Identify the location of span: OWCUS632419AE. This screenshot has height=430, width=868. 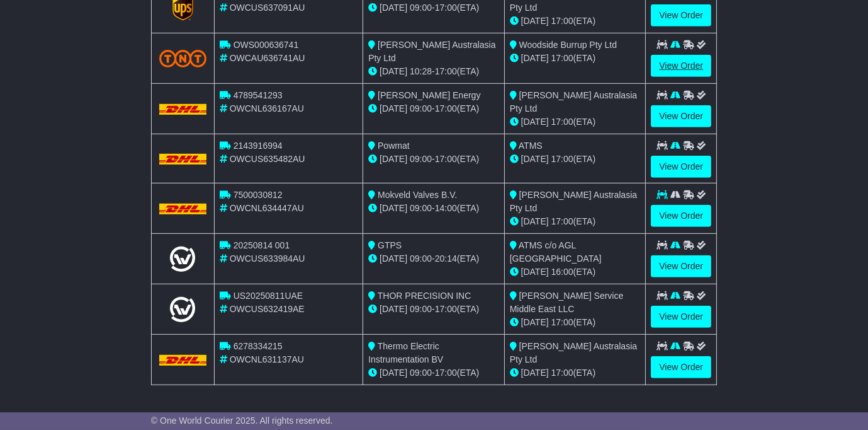
(267, 309).